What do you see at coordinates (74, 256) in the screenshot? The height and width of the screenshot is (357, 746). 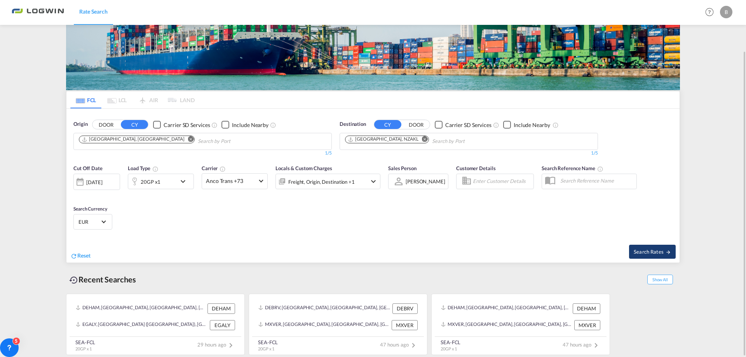 I see `md-icon: icon-refresh` at bounding box center [74, 256].